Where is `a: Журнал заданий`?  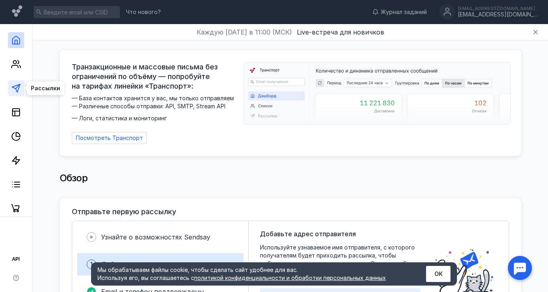 a: Журнал заданий is located at coordinates (400, 12).